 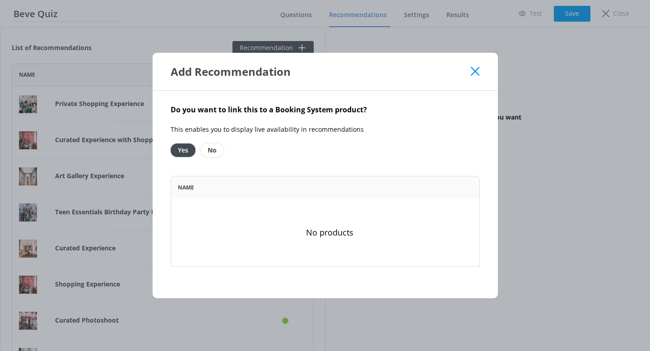 What do you see at coordinates (325, 110) in the screenshot?
I see `h4: Do you want to link this to a Booking System product?` at bounding box center [325, 110].